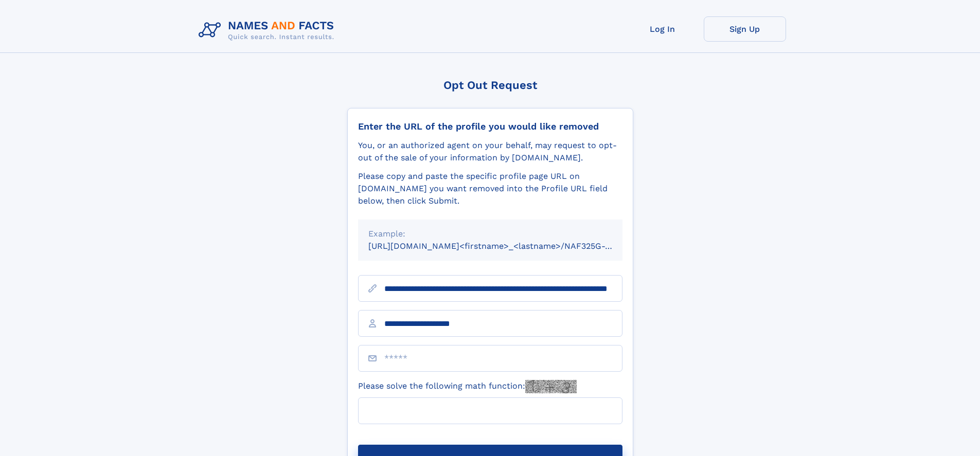 The width and height of the screenshot is (980, 456). Describe the element at coordinates (269, 30) in the screenshot. I see `img: Logo Names and Facts` at that location.